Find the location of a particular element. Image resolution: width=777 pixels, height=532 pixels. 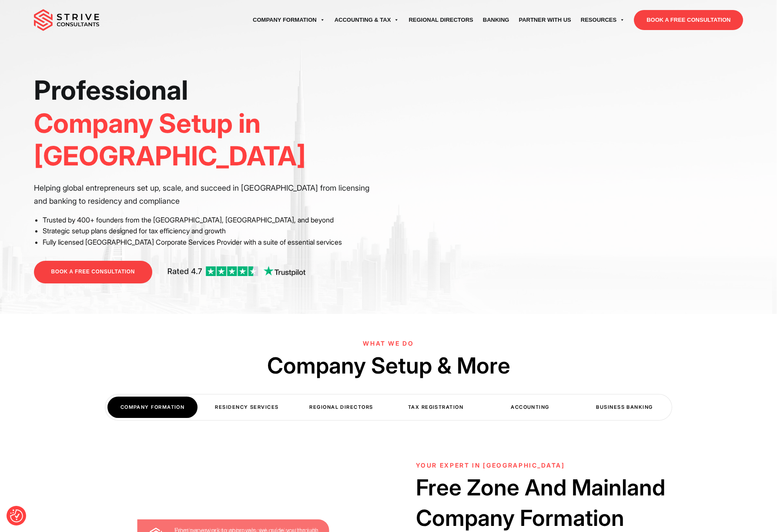

a: Banking is located at coordinates (496, 20).